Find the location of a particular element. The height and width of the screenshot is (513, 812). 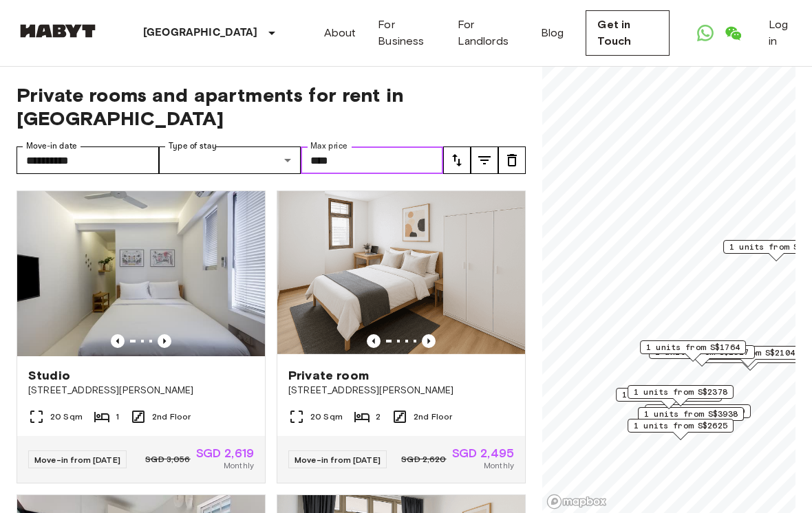

a: Log in is located at coordinates (783, 33).